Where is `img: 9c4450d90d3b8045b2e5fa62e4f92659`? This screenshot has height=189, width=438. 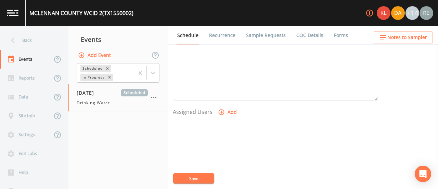 img: 9c4450d90d3b8045b2e5fa62e4f92659 is located at coordinates (384, 13).